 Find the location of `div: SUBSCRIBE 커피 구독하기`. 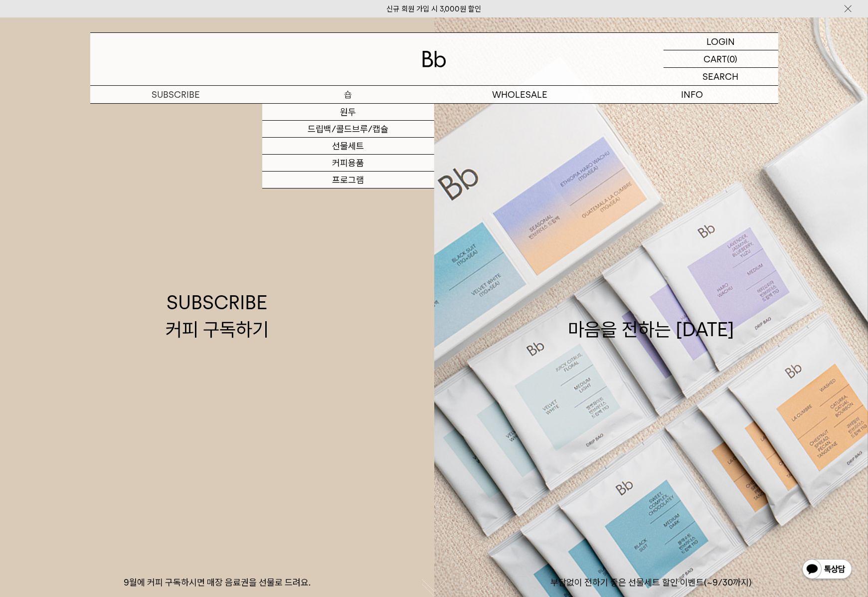

div: SUBSCRIBE 커피 구독하기 is located at coordinates (217, 316).